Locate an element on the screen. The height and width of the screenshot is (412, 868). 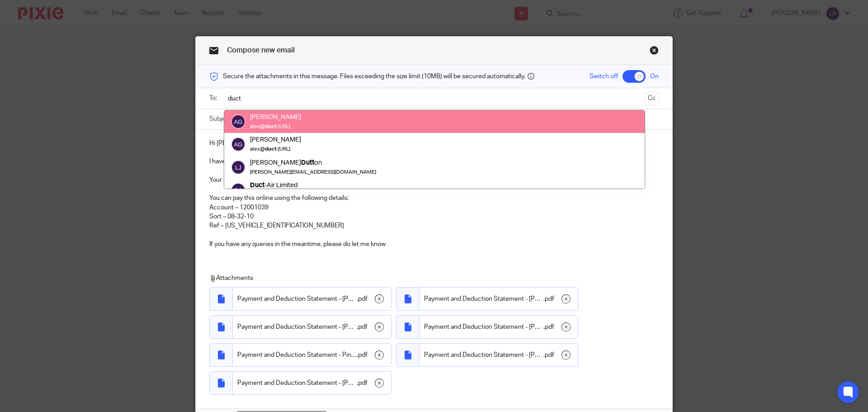
button: Cc is located at coordinates (652, 98).